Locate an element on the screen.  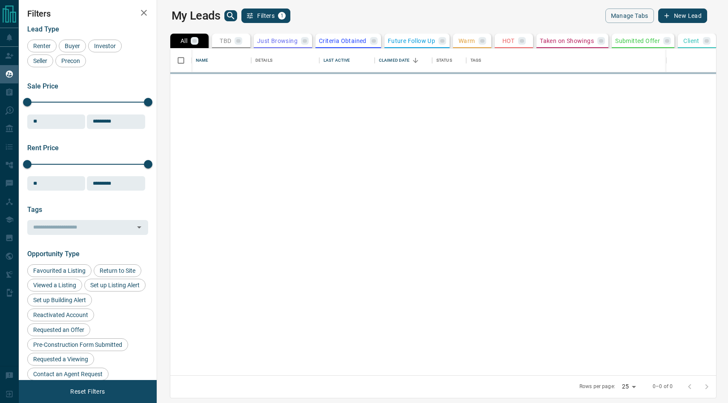
p: Just Browsing is located at coordinates (277, 41).